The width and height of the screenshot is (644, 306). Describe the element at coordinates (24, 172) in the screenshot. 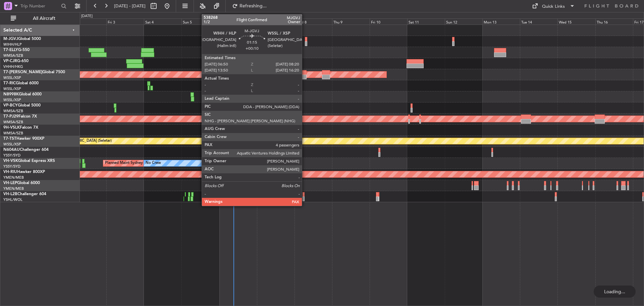

I see `a: VH-RIUHawker 800XP` at that location.